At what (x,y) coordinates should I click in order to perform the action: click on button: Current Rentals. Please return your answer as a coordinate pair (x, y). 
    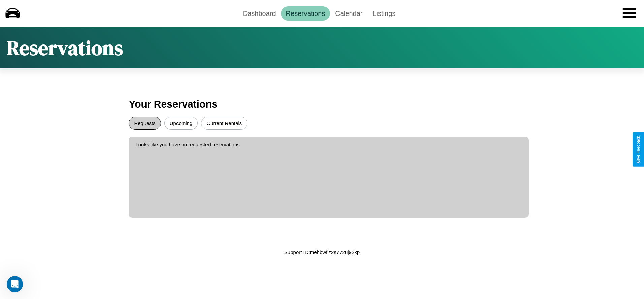
    Looking at the image, I should click on (224, 123).